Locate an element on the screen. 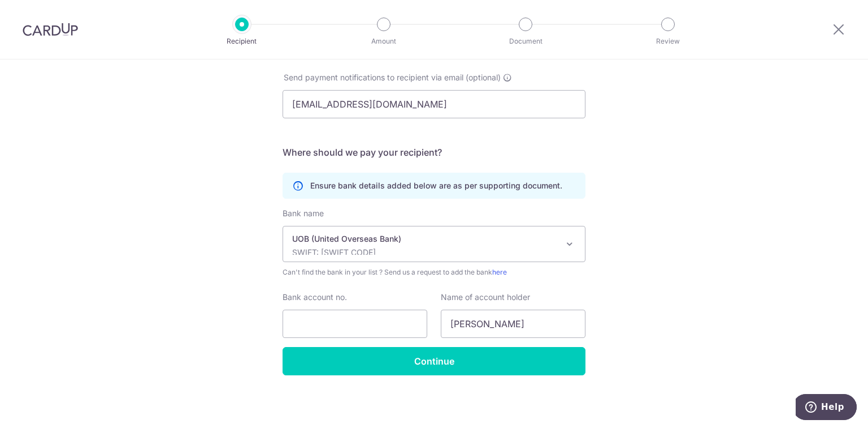 The height and width of the screenshot is (428, 868). label: Bank name is located at coordinates (303, 213).